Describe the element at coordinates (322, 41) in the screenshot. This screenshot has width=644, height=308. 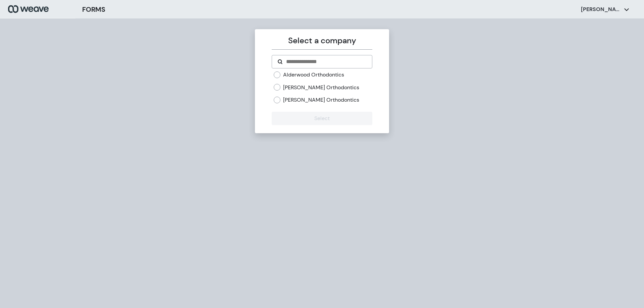
I see `p: Select a company` at that location.